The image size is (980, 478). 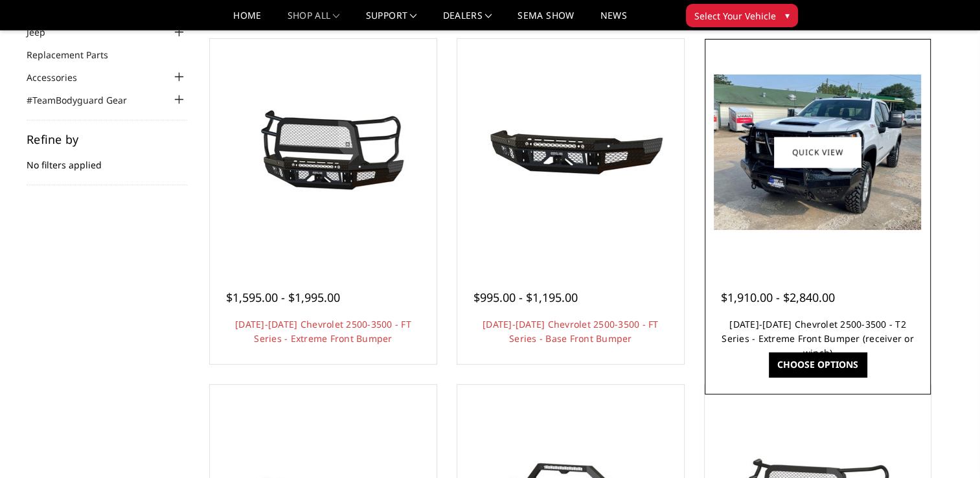 What do you see at coordinates (75, 54) in the screenshot?
I see `a: Replacement Parts` at bounding box center [75, 54].